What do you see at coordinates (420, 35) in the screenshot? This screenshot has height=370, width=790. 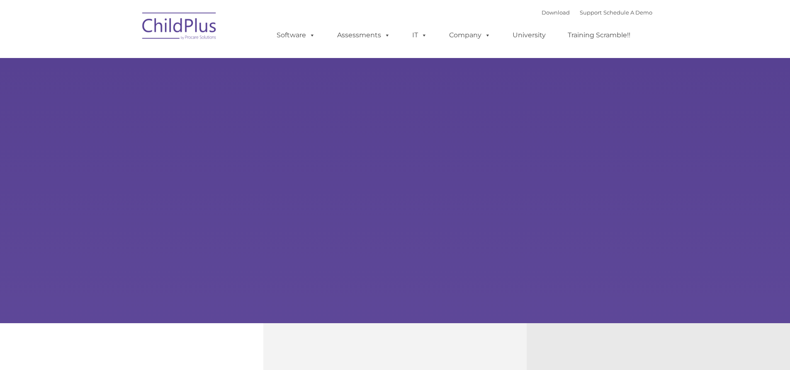 I see `a: IT` at bounding box center [420, 35].